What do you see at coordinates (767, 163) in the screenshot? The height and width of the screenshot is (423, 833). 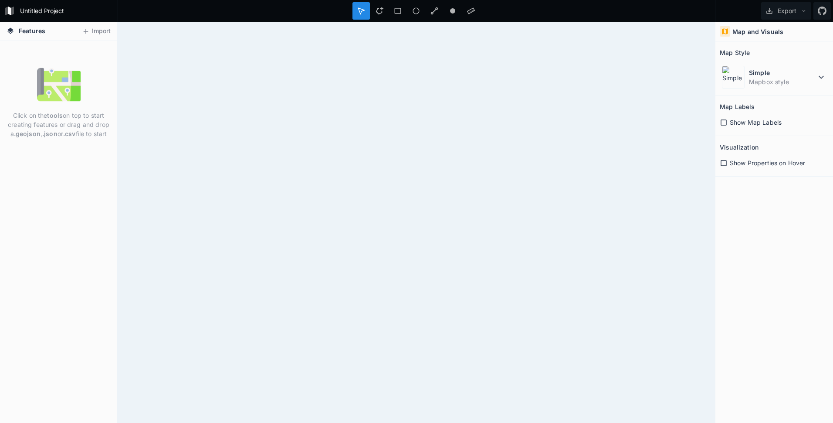 I see `span: Show Properties on Hover` at bounding box center [767, 163].